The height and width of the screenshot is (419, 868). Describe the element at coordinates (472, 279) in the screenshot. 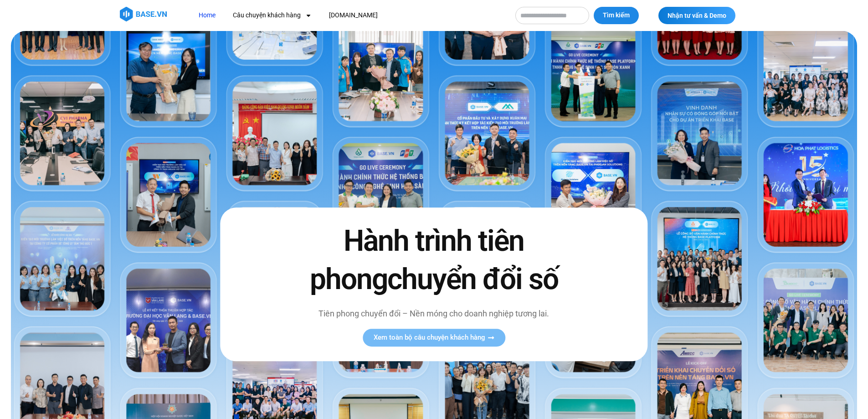

I see `span: chuyển đổi số` at that location.